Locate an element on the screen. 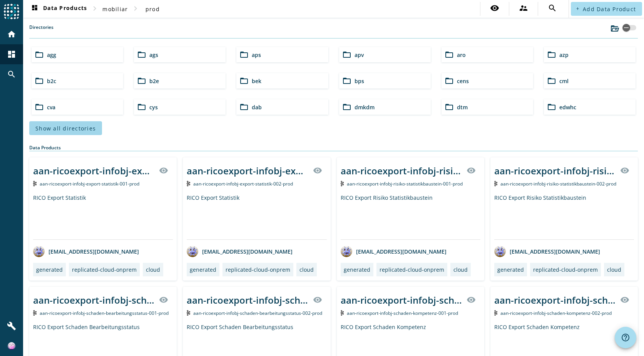 This screenshot has height=356, width=644. span: bek is located at coordinates (256, 81).